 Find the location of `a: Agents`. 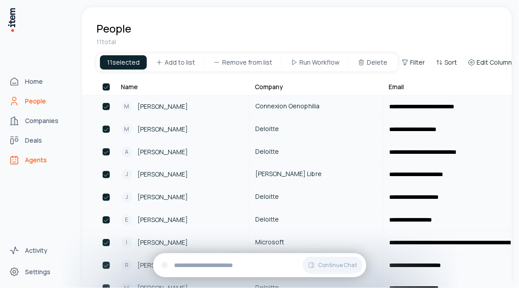

a: Agents is located at coordinates (39, 160).